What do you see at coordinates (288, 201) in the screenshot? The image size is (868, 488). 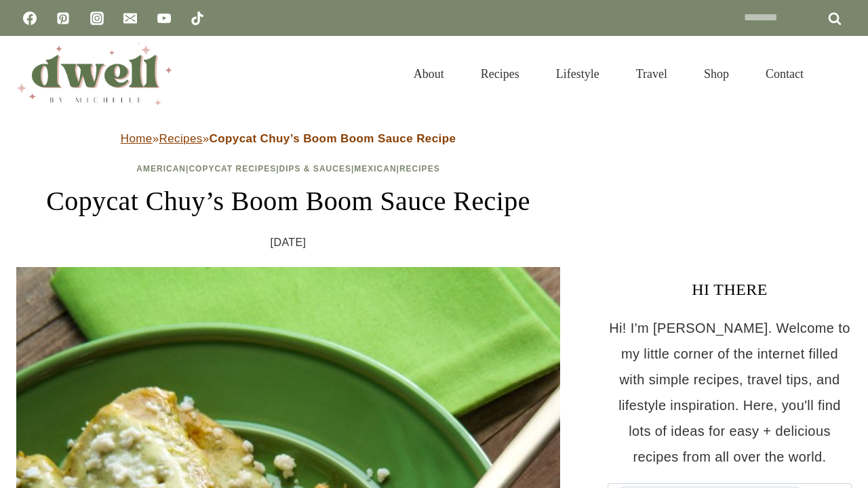 I see `h1: Copycat Chuy’s Boom Boom Sauce Recipe` at bounding box center [288, 201].